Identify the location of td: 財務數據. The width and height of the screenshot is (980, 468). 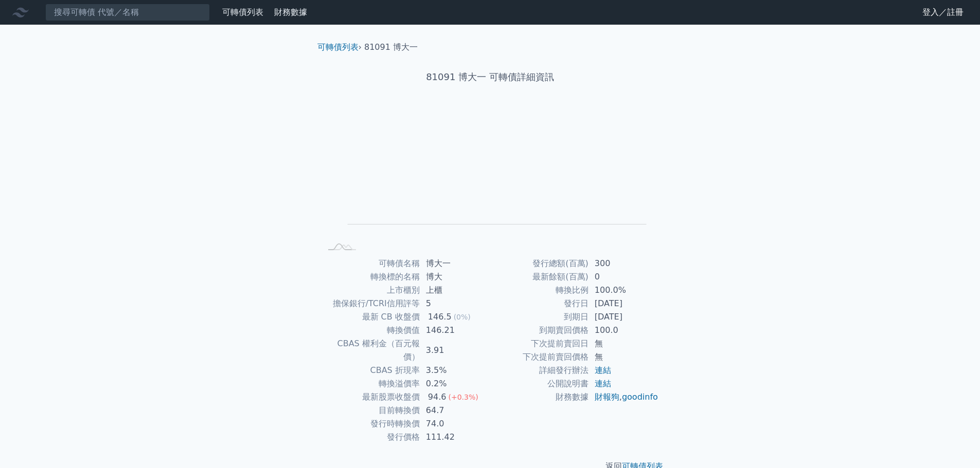
(539, 397).